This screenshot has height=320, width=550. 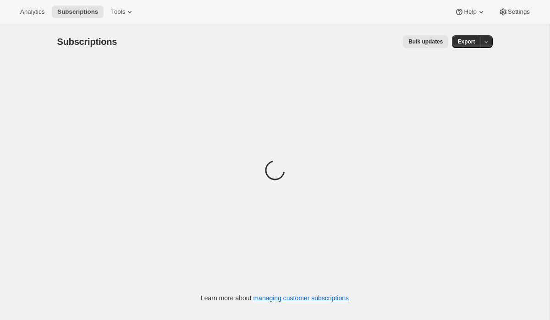 I want to click on span: Settings, so click(x=518, y=12).